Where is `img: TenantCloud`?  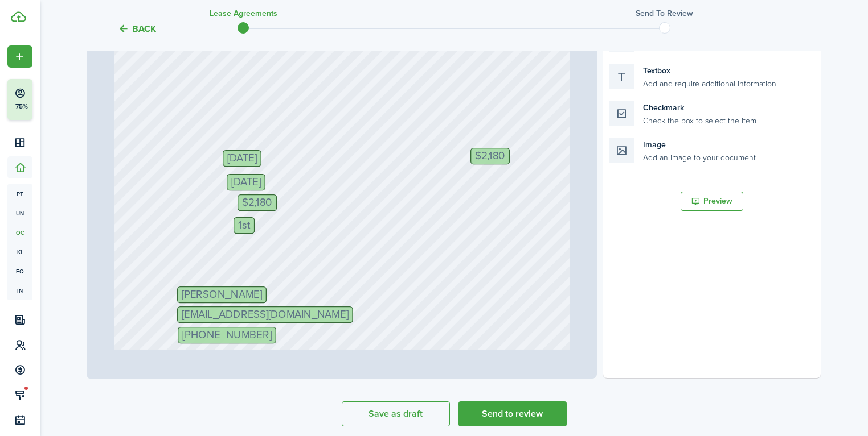
img: TenantCloud is located at coordinates (18, 17).